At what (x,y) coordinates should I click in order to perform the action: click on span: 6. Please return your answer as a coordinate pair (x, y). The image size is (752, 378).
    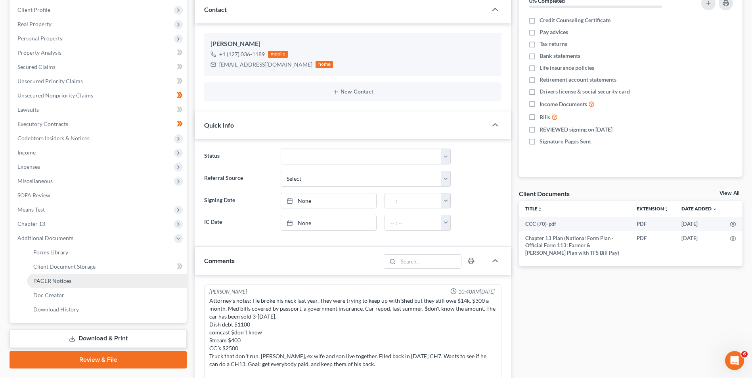
    Looking at the image, I should click on (744, 354).